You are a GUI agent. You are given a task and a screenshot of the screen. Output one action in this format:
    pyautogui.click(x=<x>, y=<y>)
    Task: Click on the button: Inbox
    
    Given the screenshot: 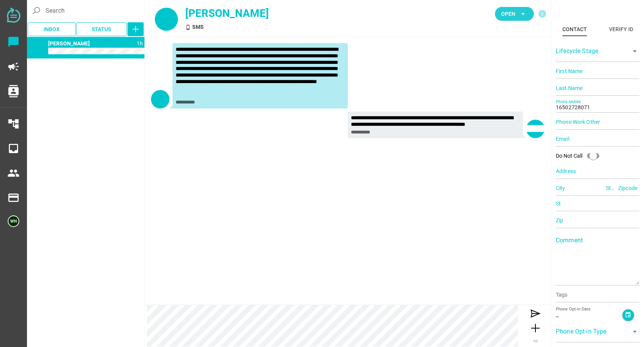 What is the action you would take?
    pyautogui.click(x=51, y=29)
    